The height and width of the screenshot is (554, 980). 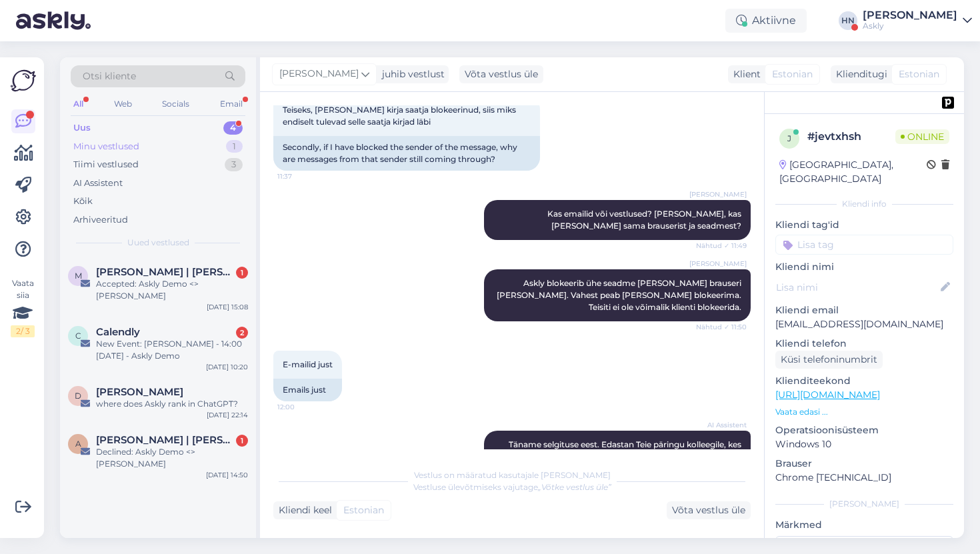 What do you see at coordinates (863, 444) in the screenshot?
I see `p: Windows 10` at bounding box center [863, 444].